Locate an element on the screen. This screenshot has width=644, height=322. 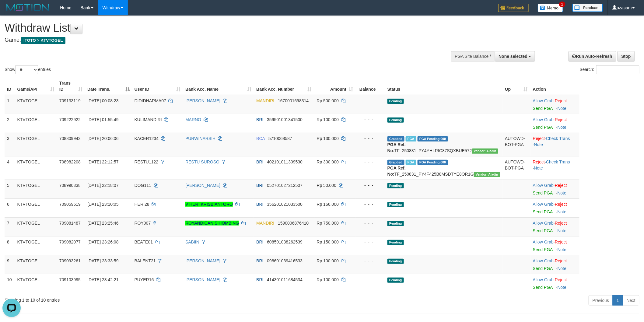
td: 9 is located at coordinates (10, 264).